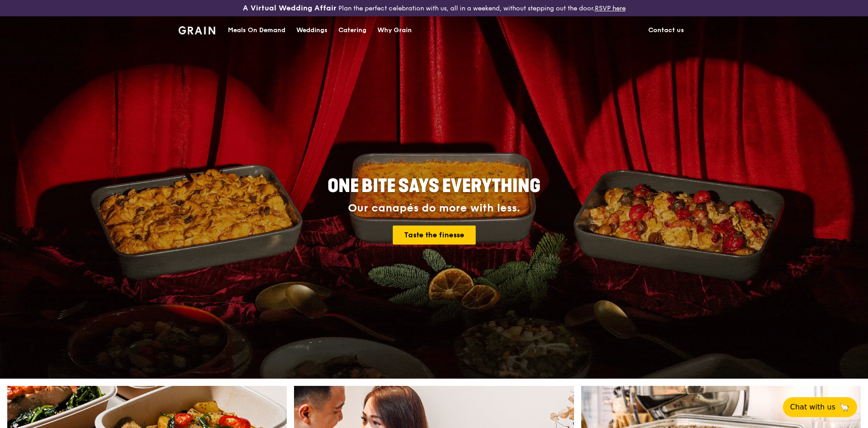 The image size is (868, 428). What do you see at coordinates (257, 30) in the screenshot?
I see `div: Meals On Demand` at bounding box center [257, 30].